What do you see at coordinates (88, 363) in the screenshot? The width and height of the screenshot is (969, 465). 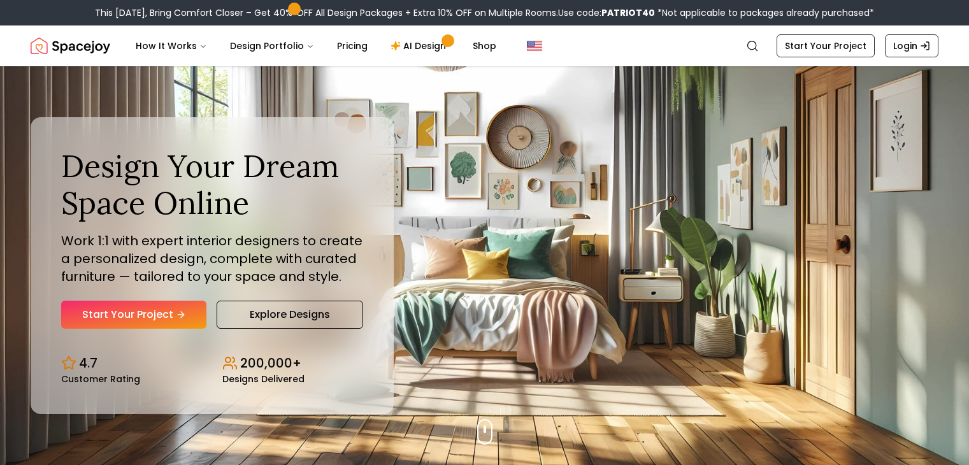 I see `p: 4.7` at bounding box center [88, 363].